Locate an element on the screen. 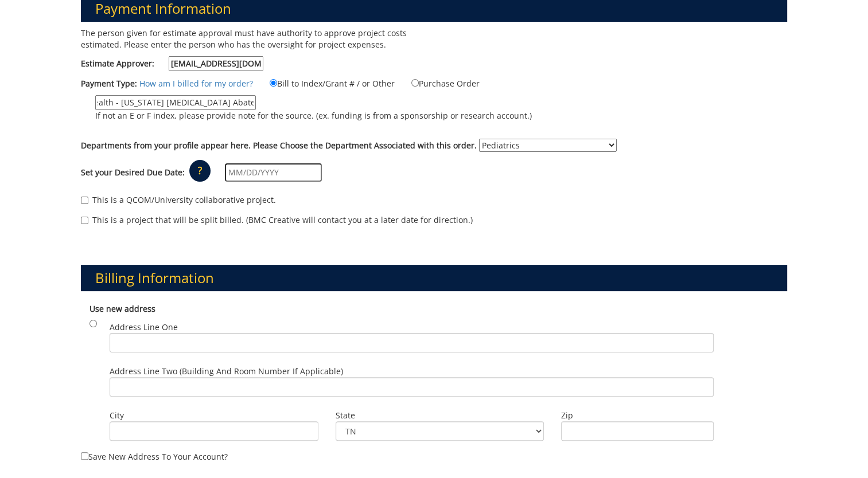  input: If not an E or F index, please provide note for the source. (ex. funding is from a sponsorship or... is located at coordinates (175, 103).